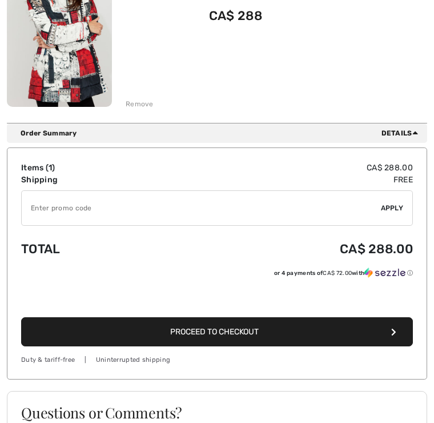 This screenshot has width=434, height=423. Describe the element at coordinates (285, 179) in the screenshot. I see `td: Free` at that location.